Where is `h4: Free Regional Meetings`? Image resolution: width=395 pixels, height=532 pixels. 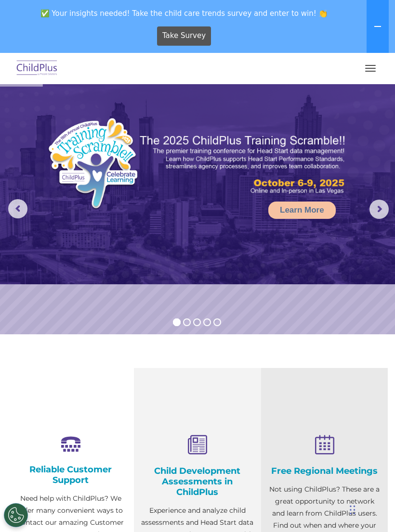 h4: Free Regional Meetings is located at coordinates (324, 471).